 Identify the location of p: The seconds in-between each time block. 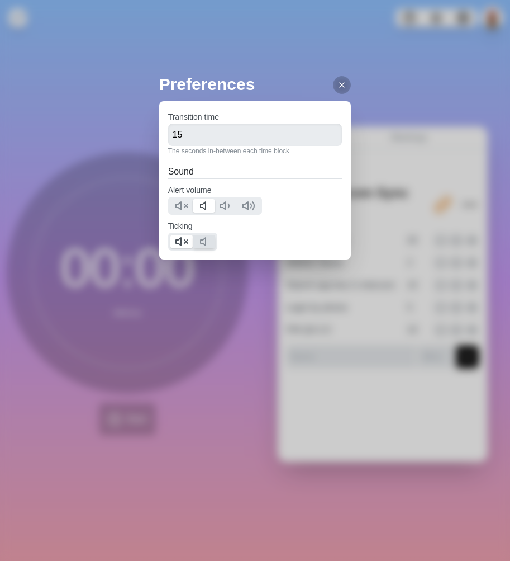
(255, 151).